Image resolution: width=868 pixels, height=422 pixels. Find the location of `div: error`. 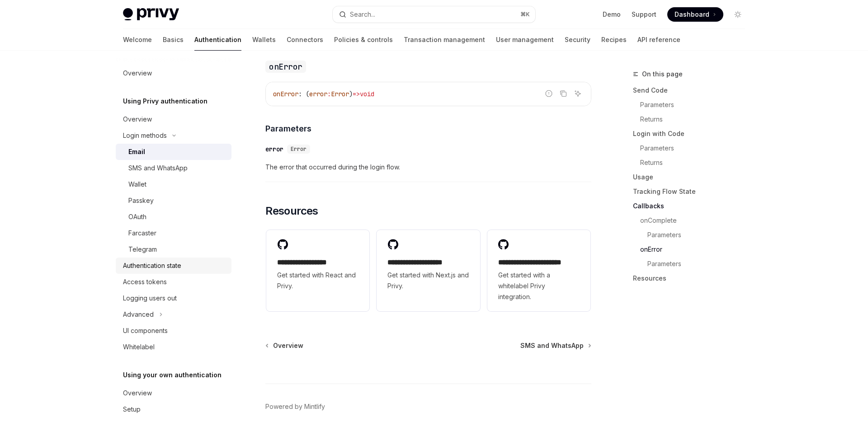

div: error is located at coordinates (274, 149).